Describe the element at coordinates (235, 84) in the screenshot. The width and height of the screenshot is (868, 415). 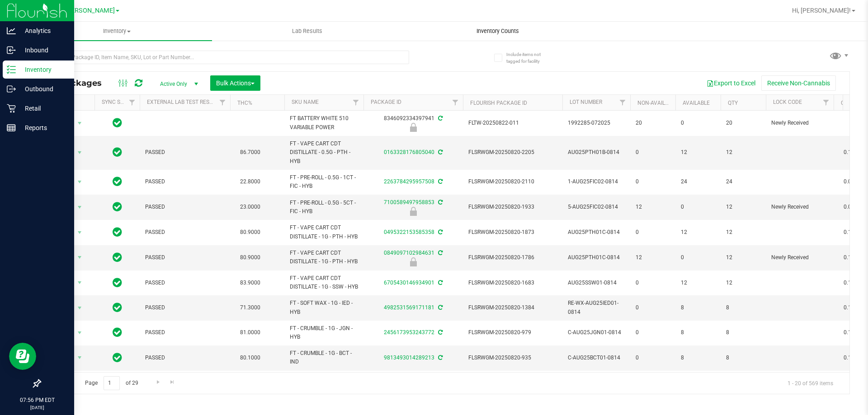
I see `span: Bulk Actions` at that location.